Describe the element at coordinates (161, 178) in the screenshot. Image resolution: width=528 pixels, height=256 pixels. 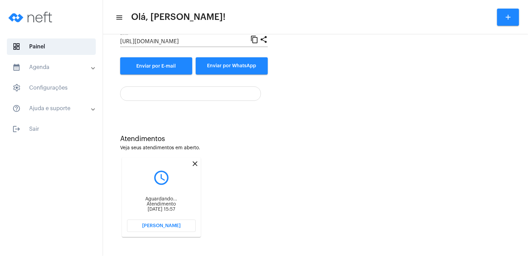
I see `mat-icon: query_builder` at that location.